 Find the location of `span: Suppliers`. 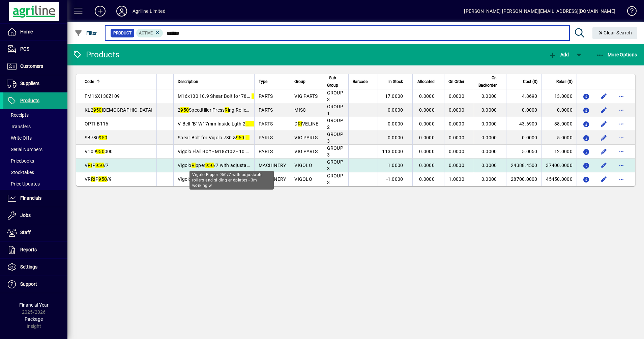

span: Suppliers is located at coordinates (30, 84).